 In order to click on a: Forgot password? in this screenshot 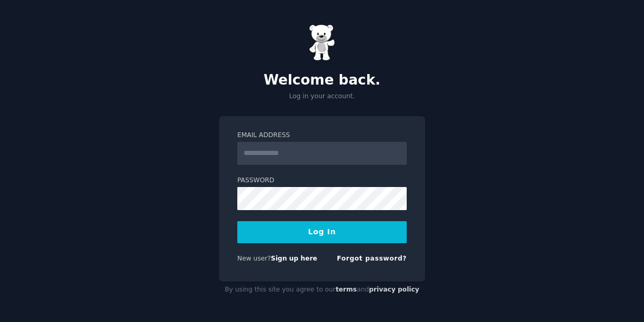, I will do `click(372, 258)`.